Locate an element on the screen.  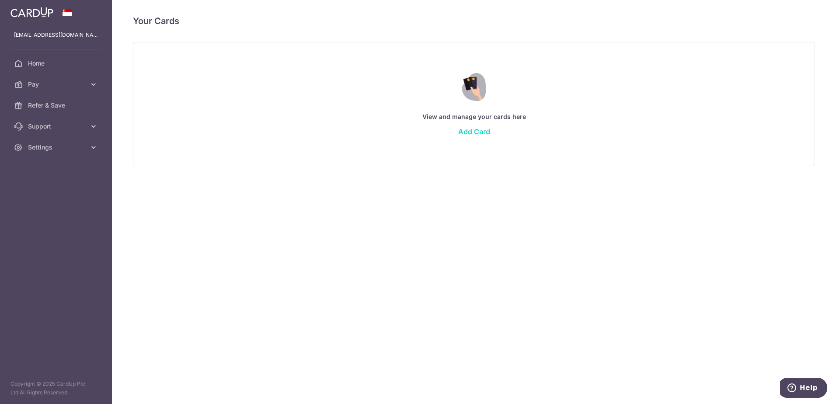
img: Credit Card is located at coordinates (474, 87).